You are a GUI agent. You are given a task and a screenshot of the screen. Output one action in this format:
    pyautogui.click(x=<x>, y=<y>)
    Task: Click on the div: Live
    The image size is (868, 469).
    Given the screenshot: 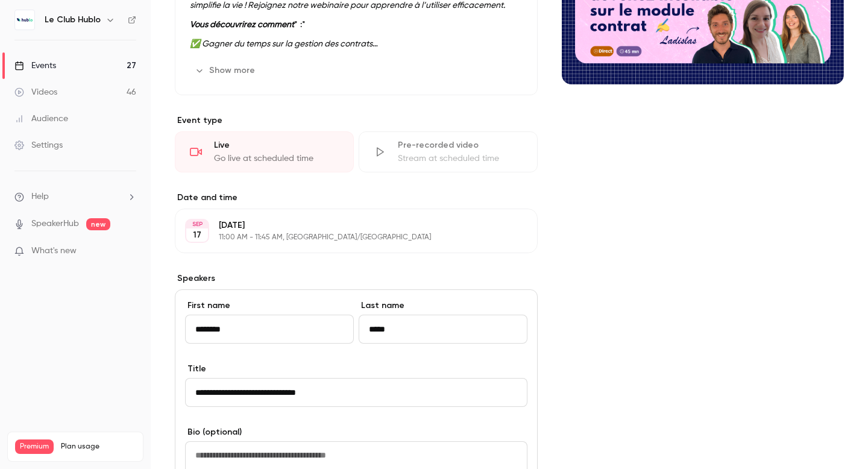 What is the action you would take?
    pyautogui.click(x=276, y=145)
    